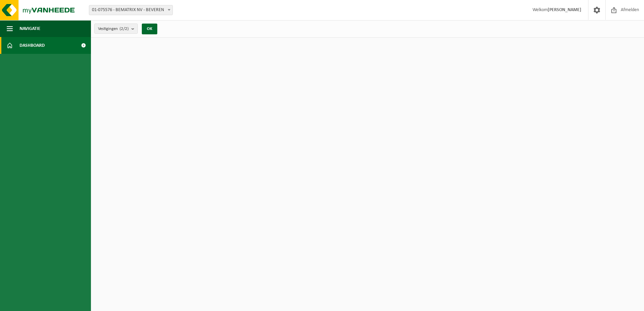 Image resolution: width=644 pixels, height=311 pixels. Describe the element at coordinates (124, 29) in the screenshot. I see `count: (2/2)` at that location.